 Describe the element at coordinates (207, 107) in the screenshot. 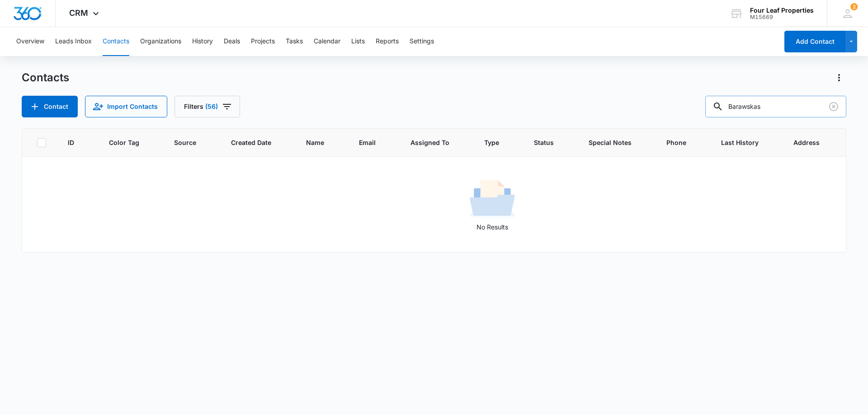

I see `button: Filters` at that location.